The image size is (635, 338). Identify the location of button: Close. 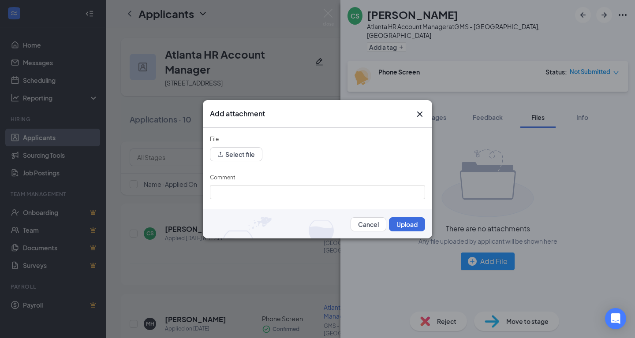
(420, 114).